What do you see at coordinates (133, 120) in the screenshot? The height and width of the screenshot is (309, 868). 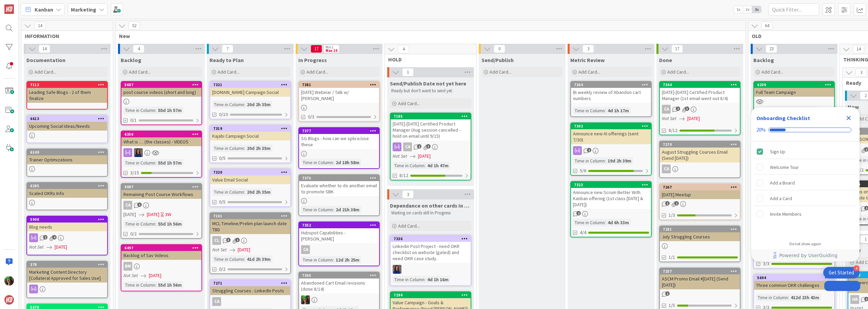 I see `span: 0/1` at bounding box center [133, 120].